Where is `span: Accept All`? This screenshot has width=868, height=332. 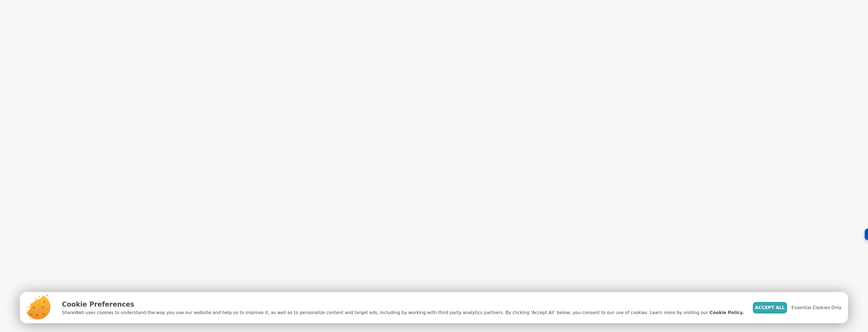 span: Accept All is located at coordinates (770, 308).